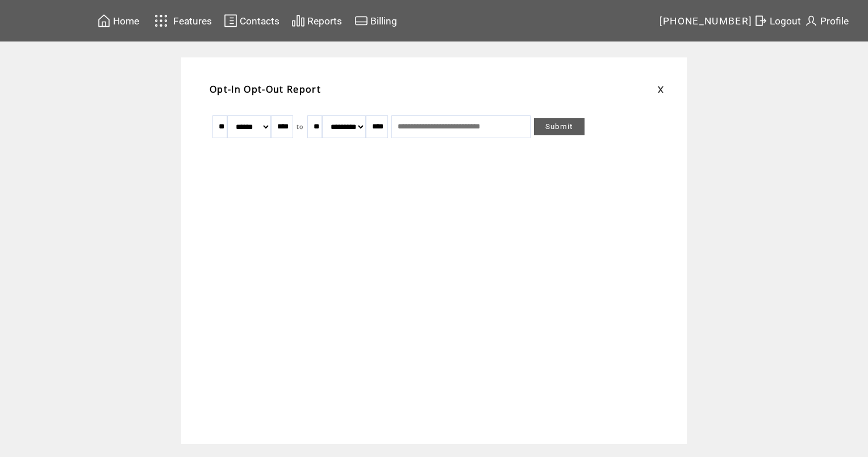 This screenshot has height=457, width=868. I want to click on a: Logout, so click(777, 21).